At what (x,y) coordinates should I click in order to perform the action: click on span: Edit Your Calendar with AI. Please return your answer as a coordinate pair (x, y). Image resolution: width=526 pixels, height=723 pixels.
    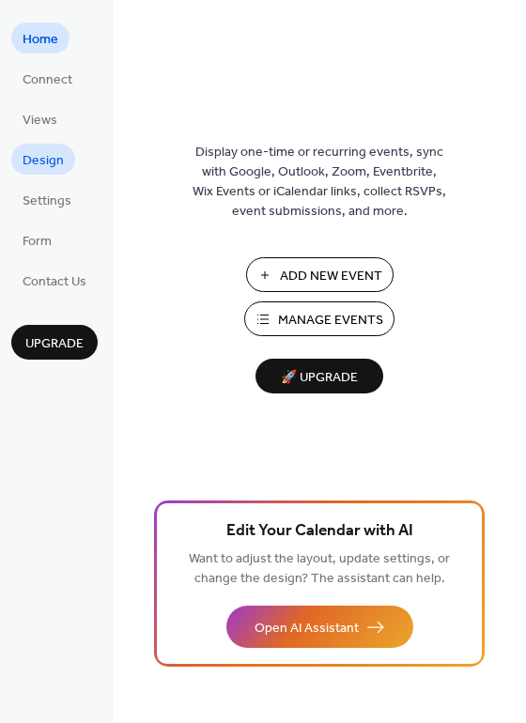
    Looking at the image, I should click on (319, 532).